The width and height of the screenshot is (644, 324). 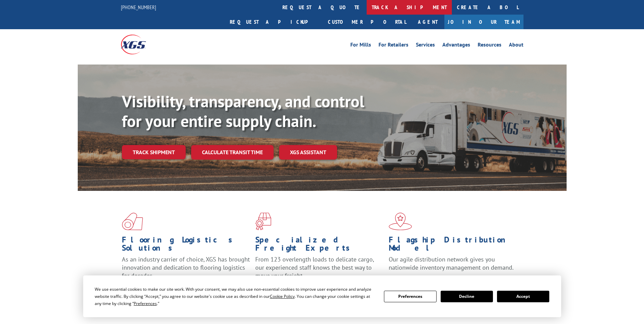 What do you see at coordinates (282, 297) in the screenshot?
I see `span: Cookie Policy` at bounding box center [282, 297].